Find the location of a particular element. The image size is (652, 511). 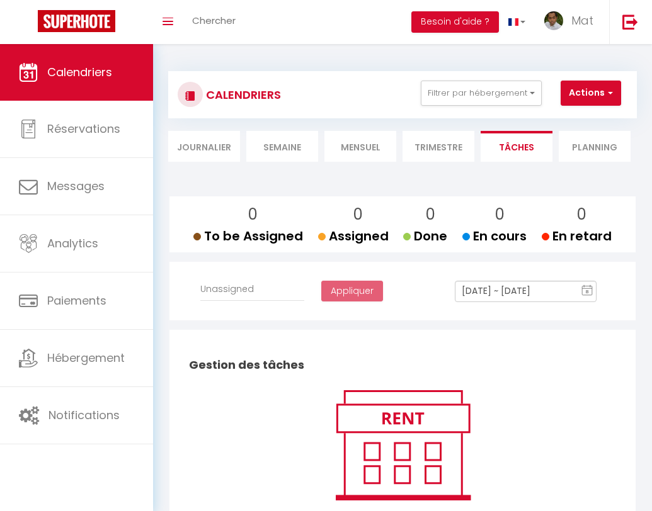

button: Ouvrir le widget de chat LiveChat is located at coordinates (29, 24).